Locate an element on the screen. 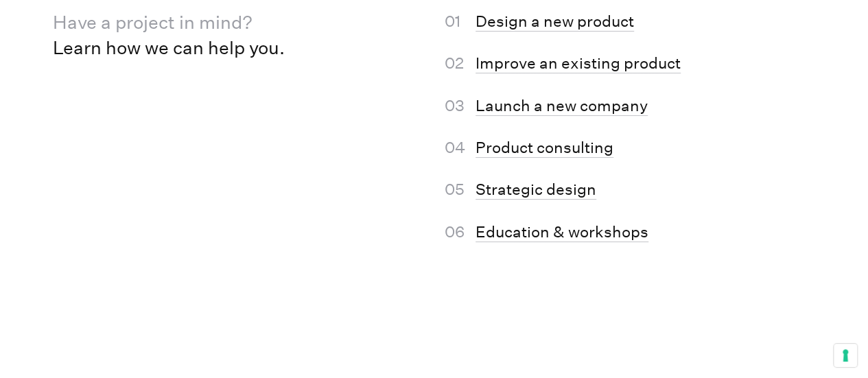 The width and height of the screenshot is (868, 378). a: Launch a new company is located at coordinates (561, 105).